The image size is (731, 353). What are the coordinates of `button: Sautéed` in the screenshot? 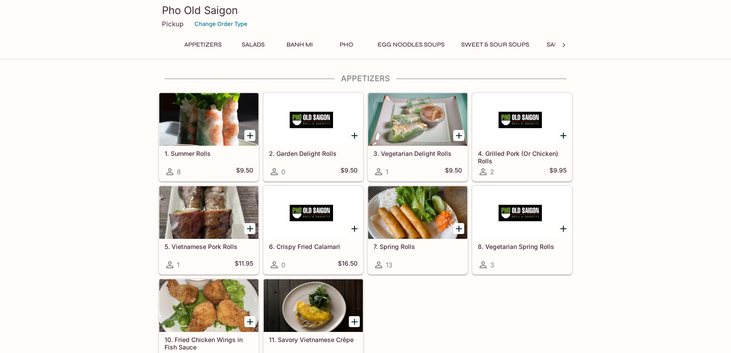 It's located at (561, 45).